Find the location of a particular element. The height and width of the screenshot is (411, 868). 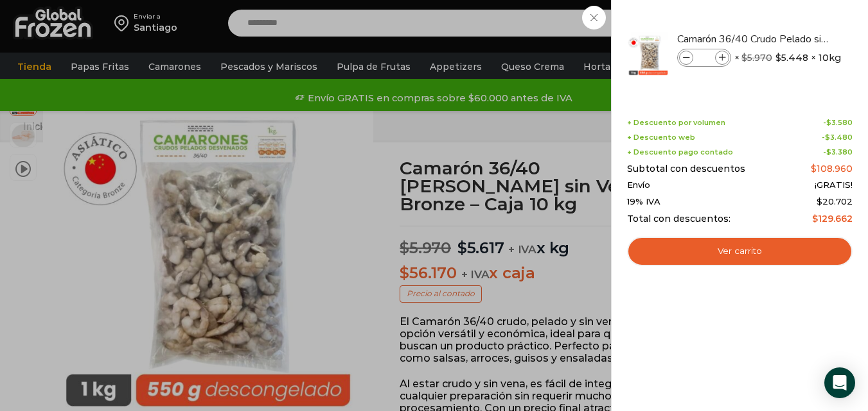

bdi: 3.380 is located at coordinates (839, 152).